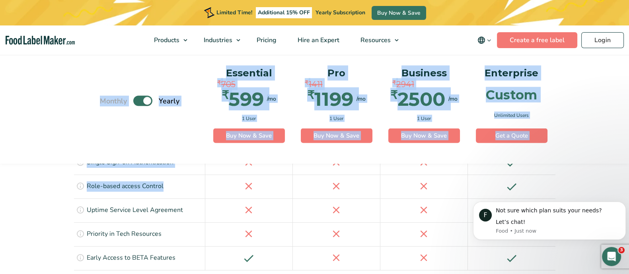 The width and height of the screenshot is (629, 274). Describe the element at coordinates (88, 33) in the screenshot. I see `div: Let’s chat!` at that location.